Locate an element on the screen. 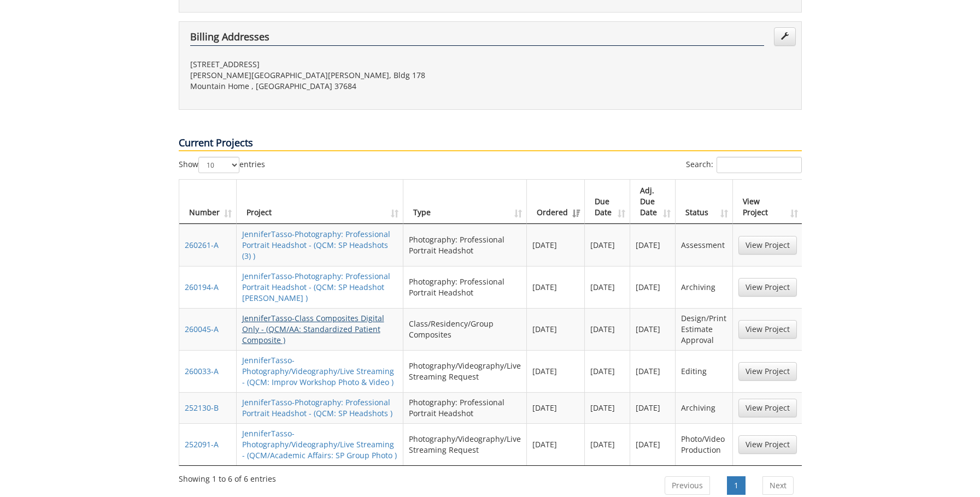 The image size is (980, 497). a: 252091-A is located at coordinates (201, 444).